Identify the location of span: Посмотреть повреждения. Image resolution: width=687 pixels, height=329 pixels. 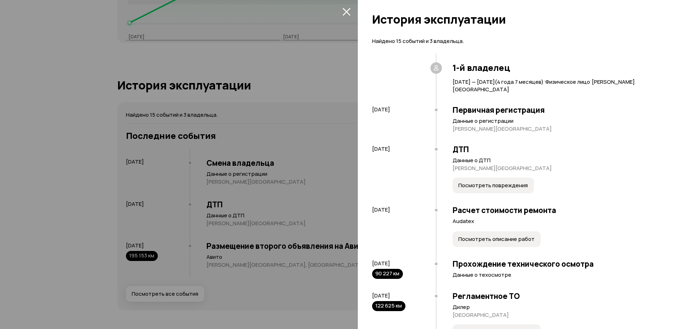
(493, 185).